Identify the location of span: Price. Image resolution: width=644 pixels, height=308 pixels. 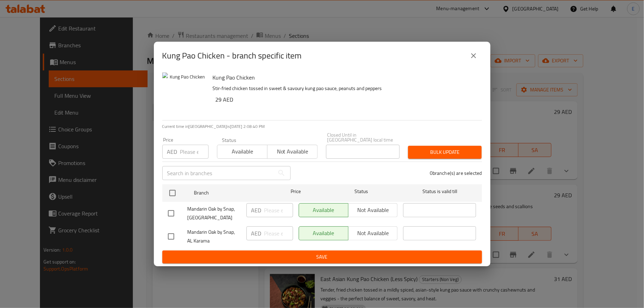
(296, 191).